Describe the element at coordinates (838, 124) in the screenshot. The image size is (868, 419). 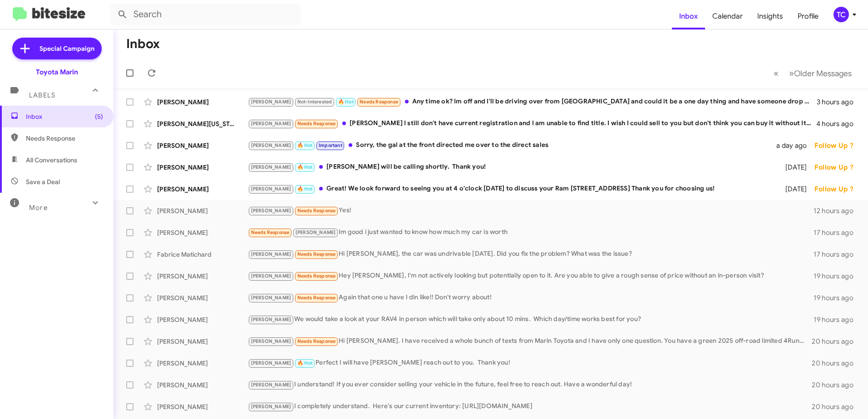
I see `div: 4 hours ago` at that location.